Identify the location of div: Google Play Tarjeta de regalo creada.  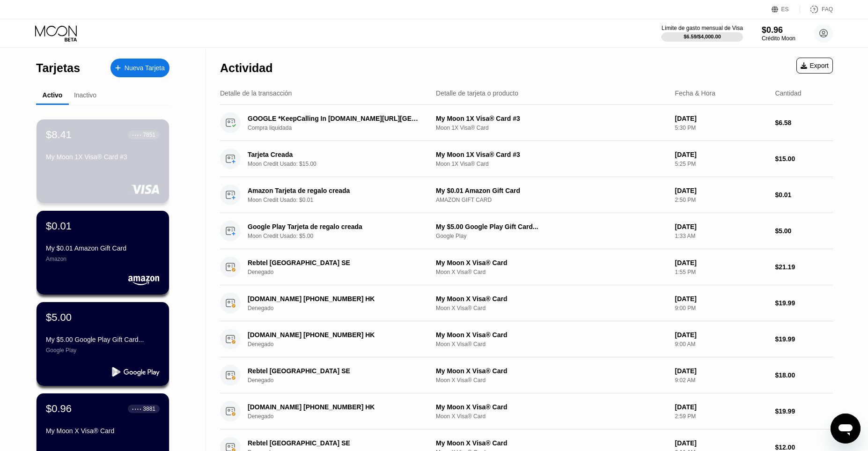
(334, 226).